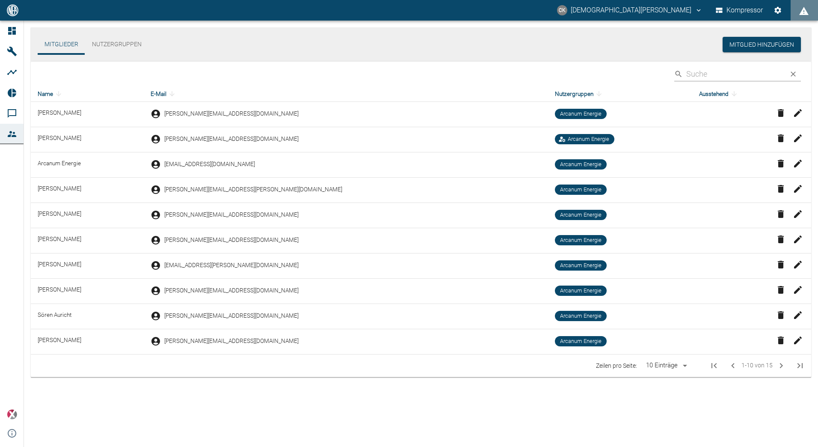 Image resolution: width=818 pixels, height=447 pixels. Describe the element at coordinates (61, 44) in the screenshot. I see `font: Mitglieder` at that location.